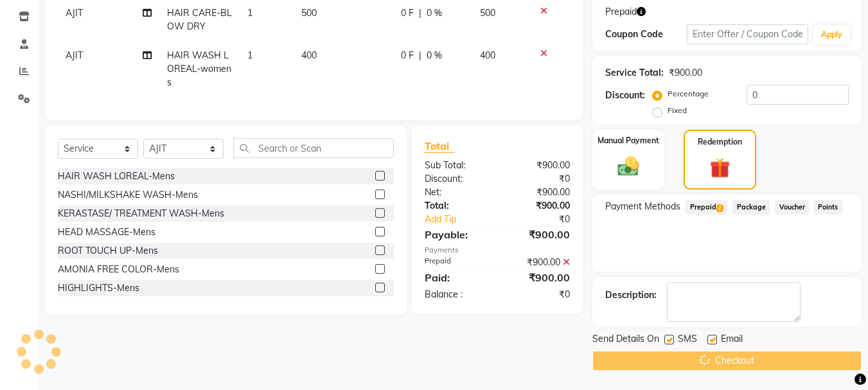 This screenshot has height=390, width=868. I want to click on div: Payments, so click(497, 250).